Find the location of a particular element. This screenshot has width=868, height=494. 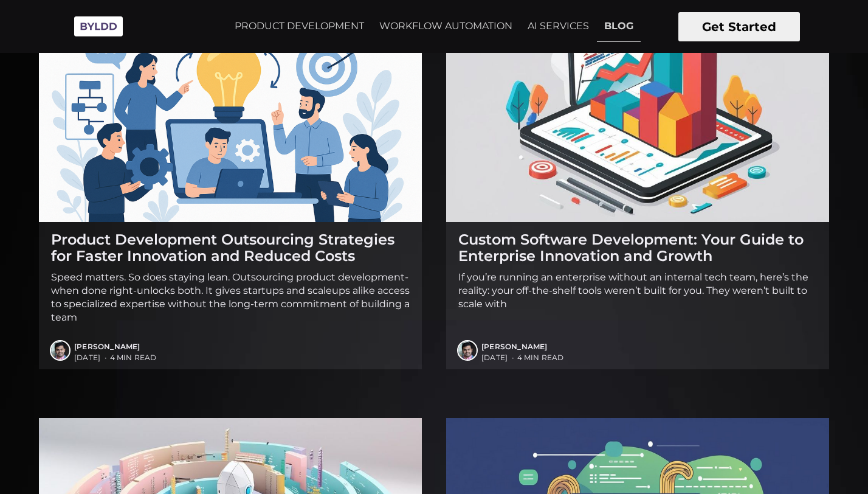

a: PRODUCT DEVELOPMENT is located at coordinates (299, 26).